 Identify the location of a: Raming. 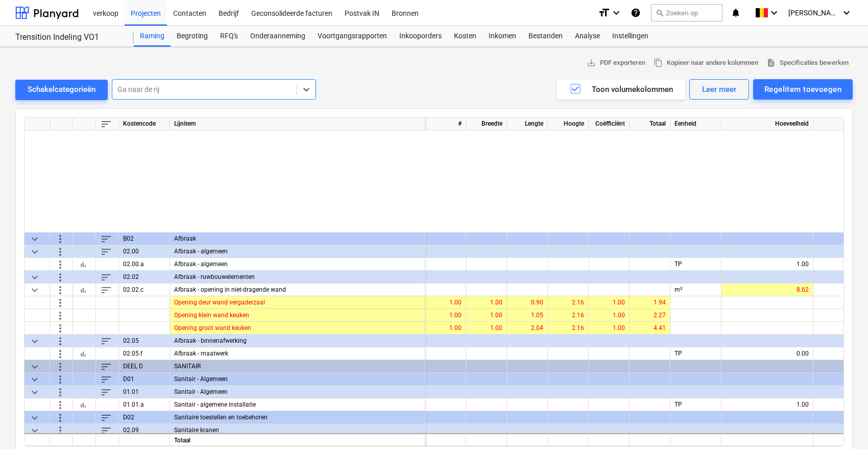
(153, 36).